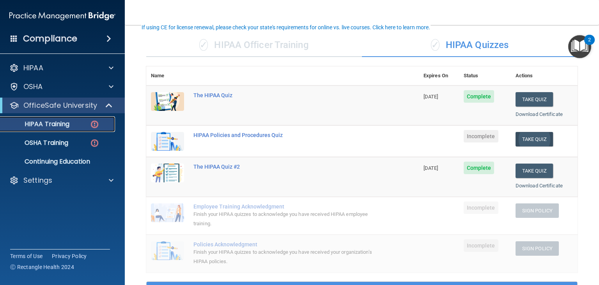 This screenshot has height=285, width=599. What do you see at coordinates (286, 27) in the screenshot?
I see `div: If using CE for license renewal, please check your state's requirements for online vs. live cours...` at bounding box center [286, 27].